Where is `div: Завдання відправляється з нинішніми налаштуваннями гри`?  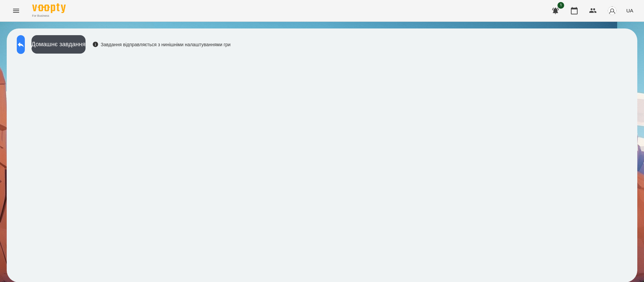 div: Завдання відправляється з нинішніми налаштуваннями гри is located at coordinates (161, 45).